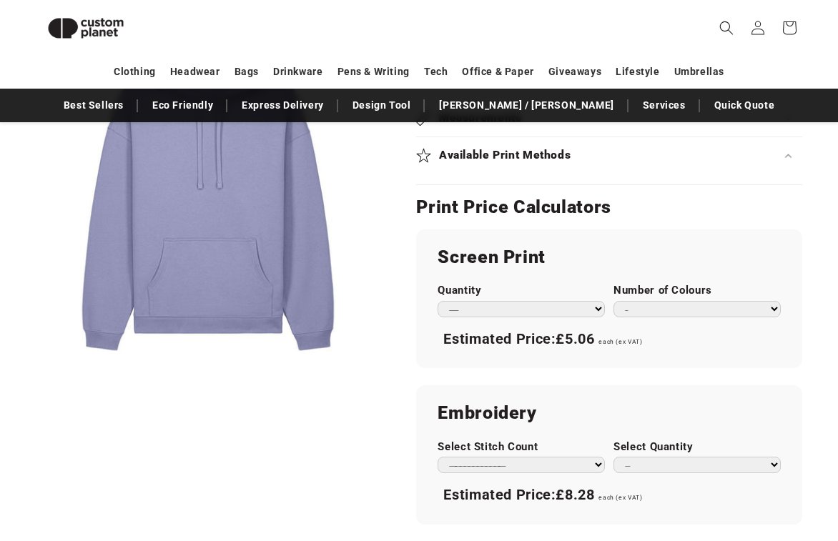  What do you see at coordinates (697, 290) in the screenshot?
I see `label: Number of Colours` at bounding box center [697, 290].